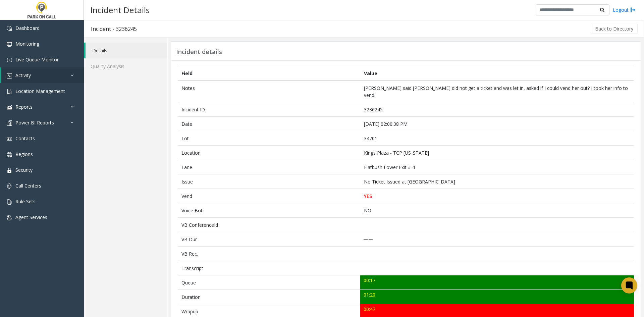  What do you see at coordinates (624, 10) in the screenshot?
I see `a: Logout` at bounding box center [624, 10].